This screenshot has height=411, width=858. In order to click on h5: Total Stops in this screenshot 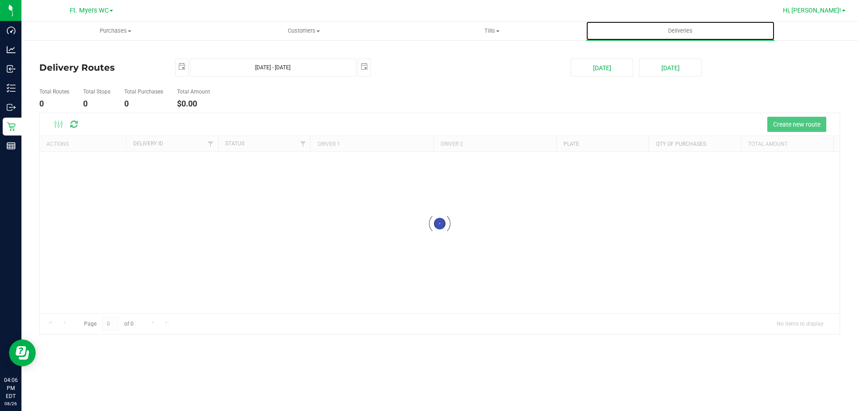, I will do `click(97, 92)`.